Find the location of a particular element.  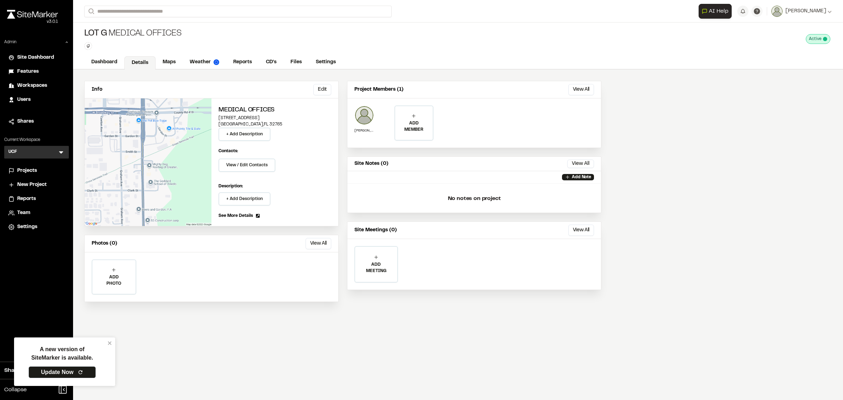

a: Maps is located at coordinates (169, 62).